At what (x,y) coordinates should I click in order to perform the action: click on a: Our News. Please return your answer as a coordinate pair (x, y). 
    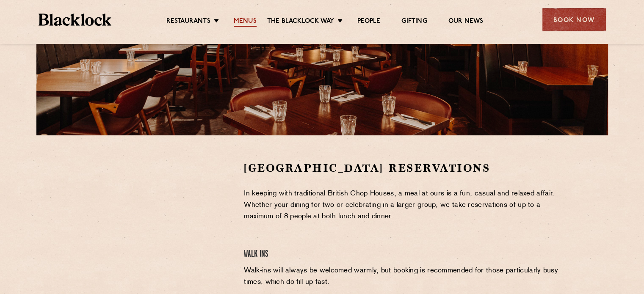
    Looking at the image, I should click on (466, 22).